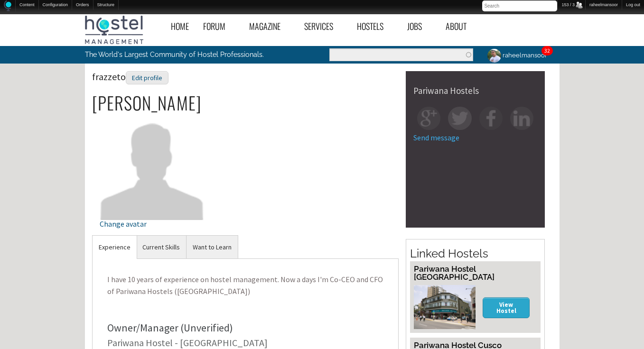 The width and height of the screenshot is (644, 349). I want to click on a: Want to Learn, so click(212, 247).